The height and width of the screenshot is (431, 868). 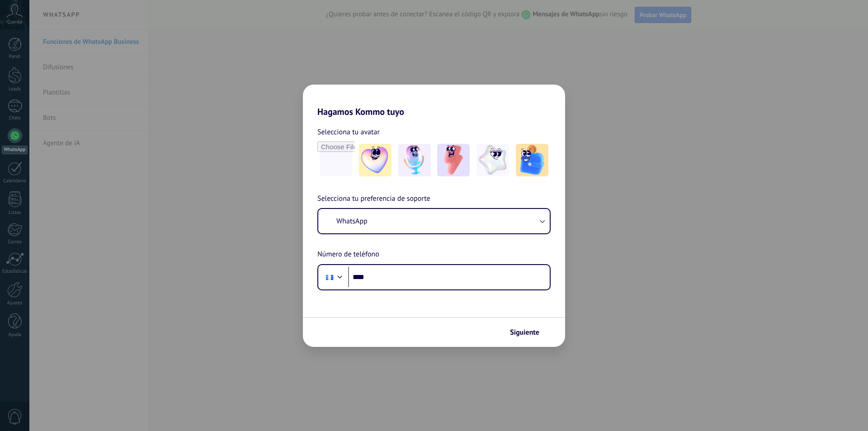 I want to click on div: Guatemala: + 502, so click(x=330, y=277).